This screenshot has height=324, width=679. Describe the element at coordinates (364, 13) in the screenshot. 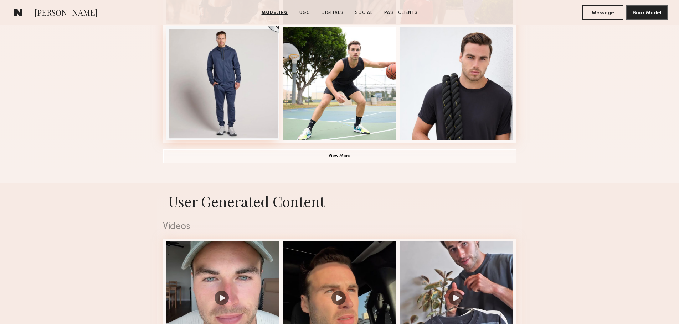

I see `a: Social` at that location.